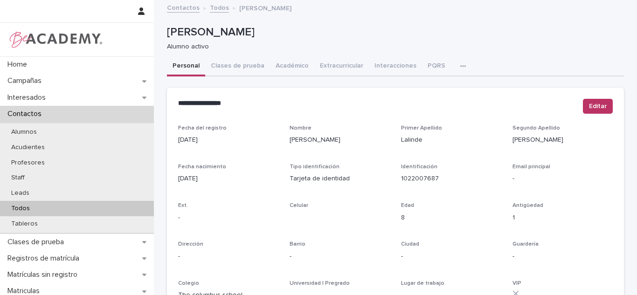 This screenshot has width=637, height=295. Describe the element at coordinates (202, 167) in the screenshot. I see `span: Fecha nacimiento` at that location.